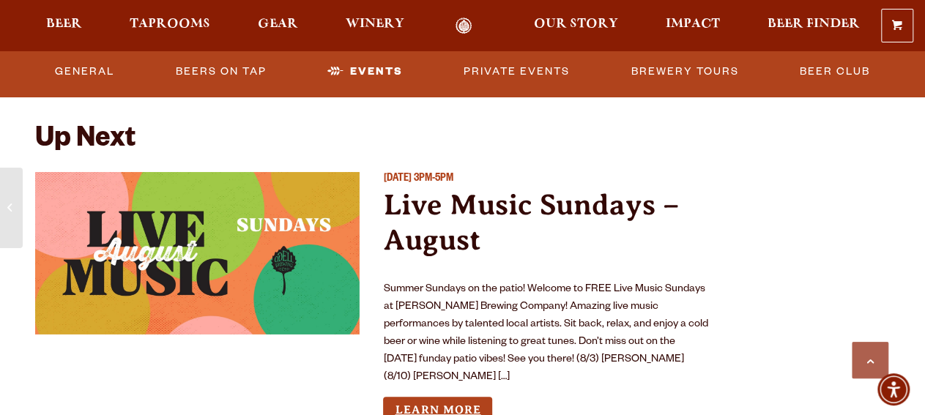  Describe the element at coordinates (693, 24) in the screenshot. I see `span: Impact` at that location.